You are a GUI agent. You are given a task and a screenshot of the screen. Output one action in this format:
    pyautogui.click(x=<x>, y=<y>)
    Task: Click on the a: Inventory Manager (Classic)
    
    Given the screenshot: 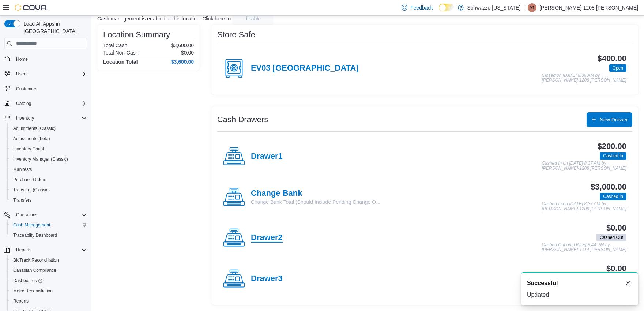 What is the action you would take?
    pyautogui.click(x=41, y=159)
    